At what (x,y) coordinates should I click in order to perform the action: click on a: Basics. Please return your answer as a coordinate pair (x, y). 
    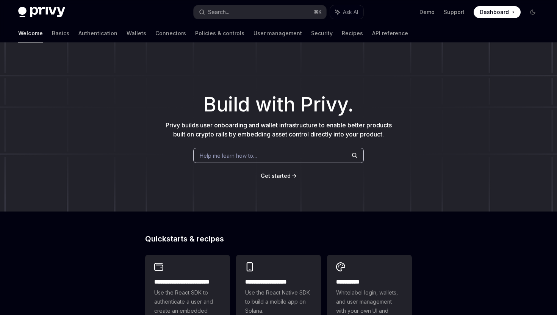
    Looking at the image, I should click on (61, 33).